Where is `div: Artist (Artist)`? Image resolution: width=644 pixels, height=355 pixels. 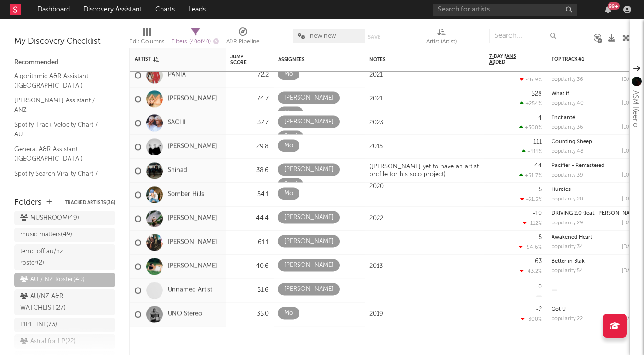
div: Artist (Artist) is located at coordinates (442, 42).